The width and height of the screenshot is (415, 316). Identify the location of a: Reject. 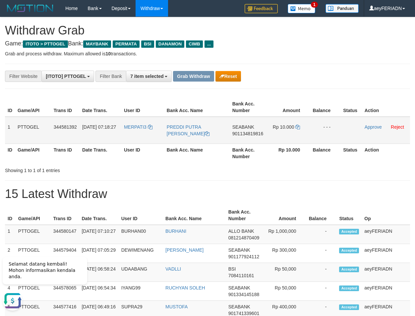
(398, 127).